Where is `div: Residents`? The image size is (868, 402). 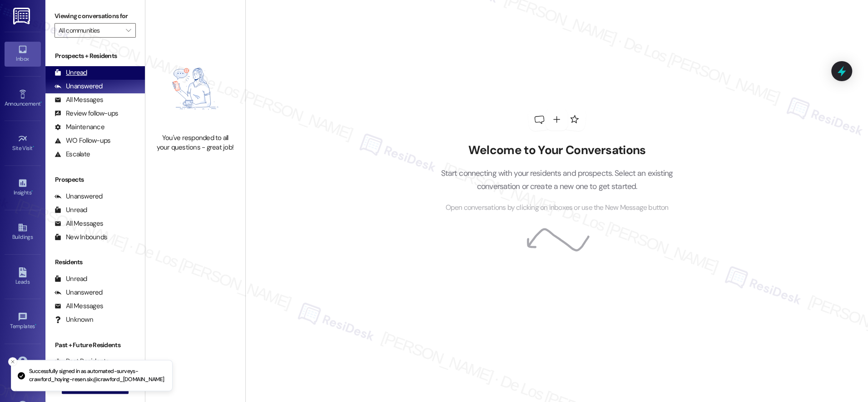 div: Residents is located at coordinates (95, 262).